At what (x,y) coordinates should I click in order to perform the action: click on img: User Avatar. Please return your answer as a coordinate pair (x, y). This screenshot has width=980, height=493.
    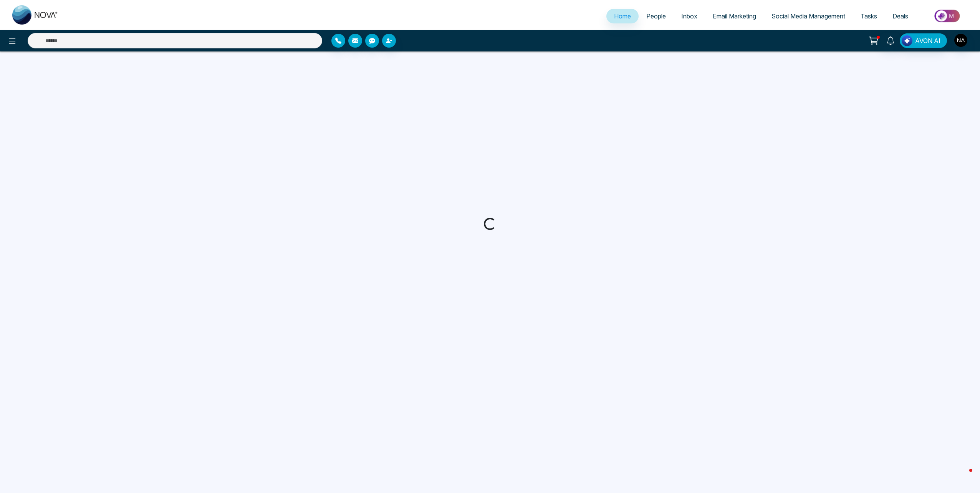
    Looking at the image, I should click on (962, 41).